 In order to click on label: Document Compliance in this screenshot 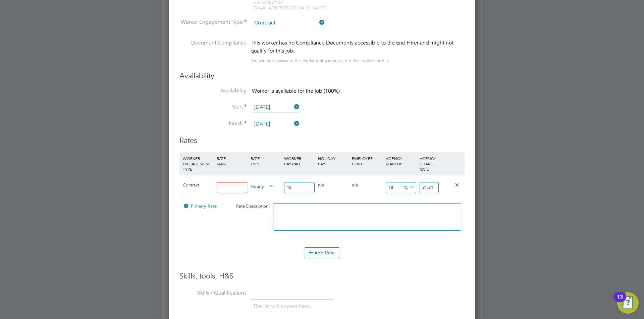, I will do `click(213, 51)`.